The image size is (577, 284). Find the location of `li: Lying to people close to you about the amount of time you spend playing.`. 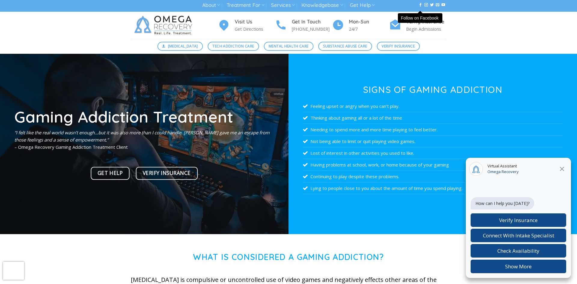

li: Lying to people close to you about the amount of time you spend playing. is located at coordinates (433, 188).